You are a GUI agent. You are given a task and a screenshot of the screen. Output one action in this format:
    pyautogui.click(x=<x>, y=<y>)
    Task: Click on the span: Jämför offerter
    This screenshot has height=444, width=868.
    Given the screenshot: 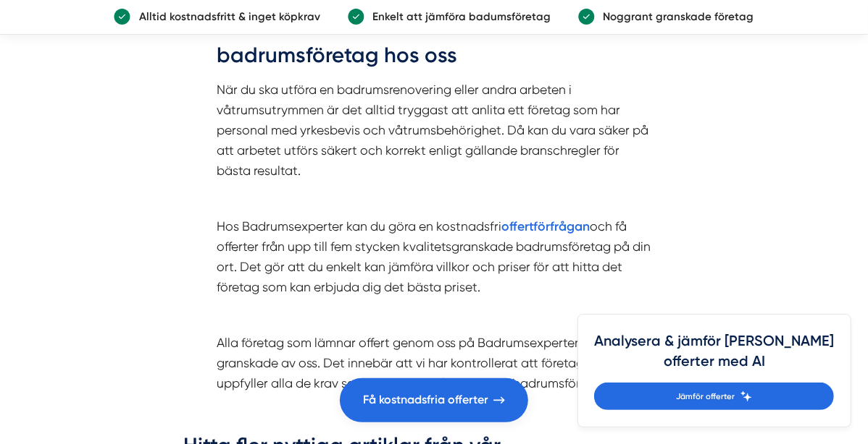 What is the action you would take?
    pyautogui.click(x=705, y=397)
    